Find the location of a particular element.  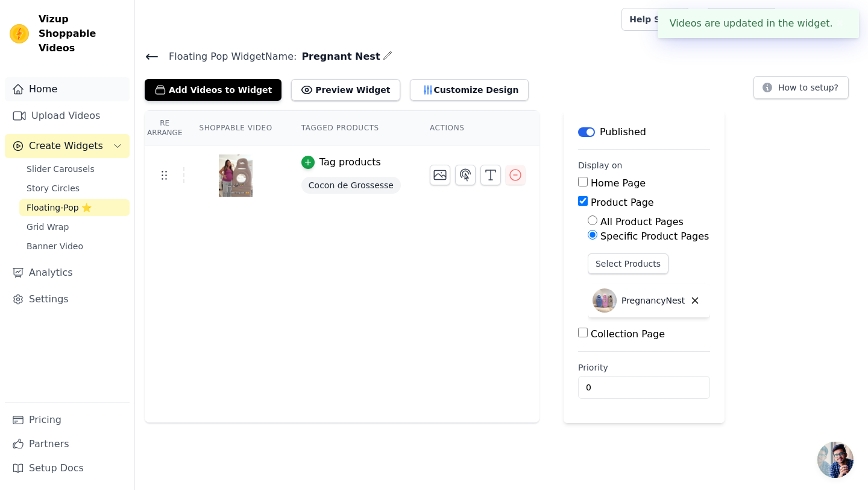

button: Close is located at coordinates (840, 24).